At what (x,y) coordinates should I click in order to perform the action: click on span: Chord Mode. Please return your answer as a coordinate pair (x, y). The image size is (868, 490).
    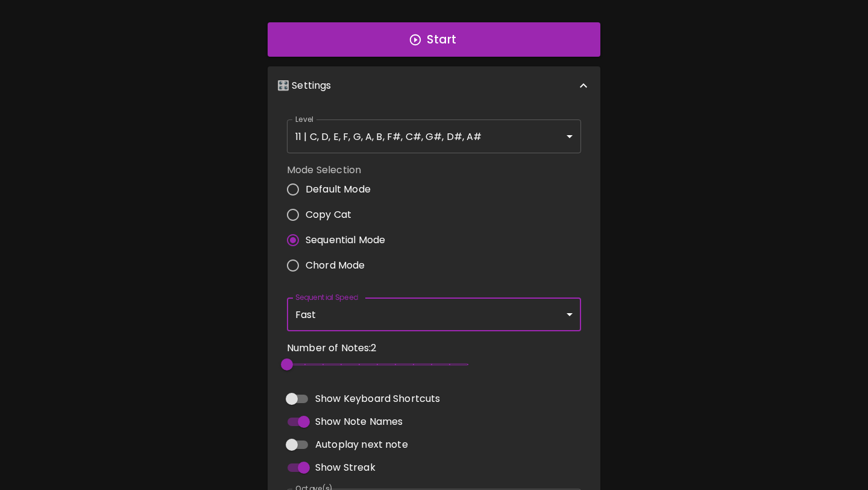
    Looking at the image, I should click on (335, 265).